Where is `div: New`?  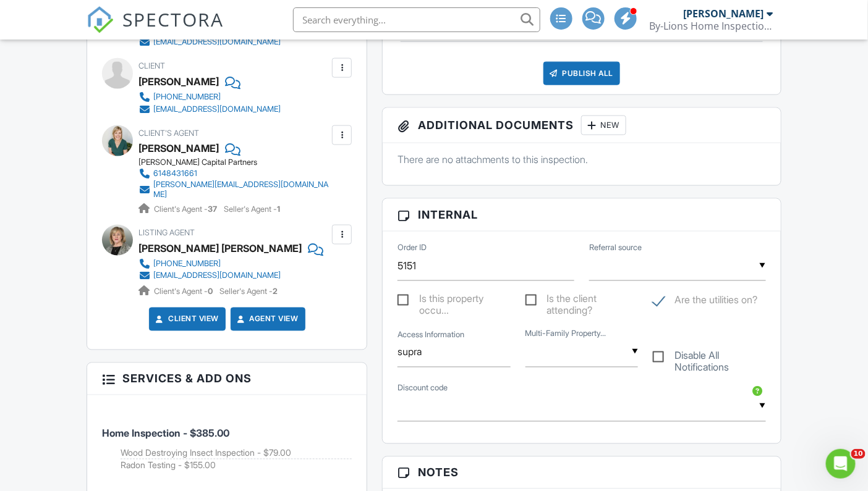 div: New is located at coordinates (603, 126).